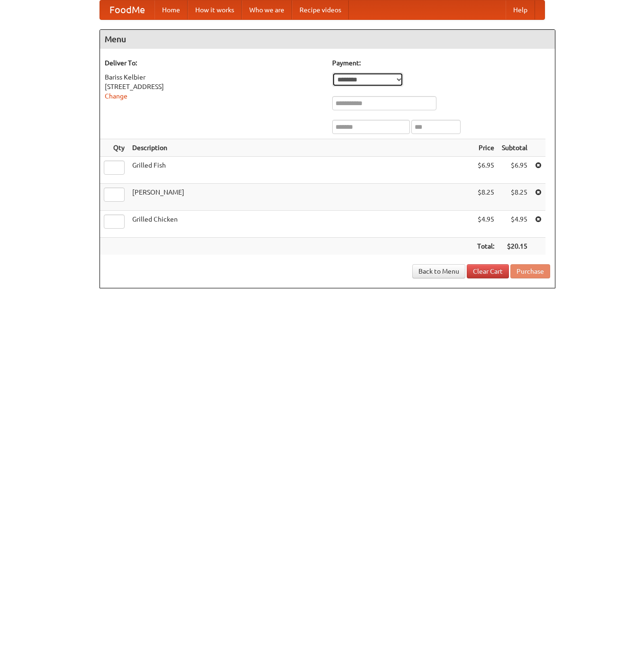 Image resolution: width=644 pixels, height=670 pixels. I want to click on a: FoodMe, so click(127, 10).